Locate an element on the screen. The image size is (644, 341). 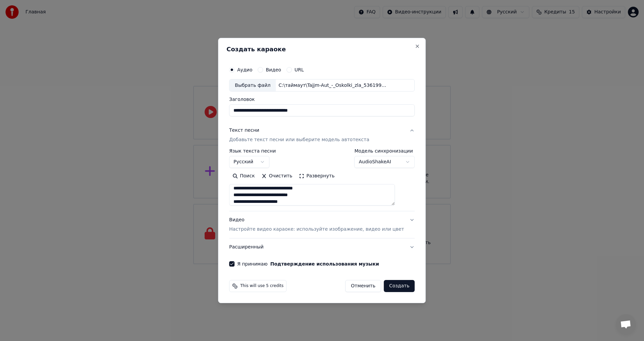
label: URL is located at coordinates (299, 70).